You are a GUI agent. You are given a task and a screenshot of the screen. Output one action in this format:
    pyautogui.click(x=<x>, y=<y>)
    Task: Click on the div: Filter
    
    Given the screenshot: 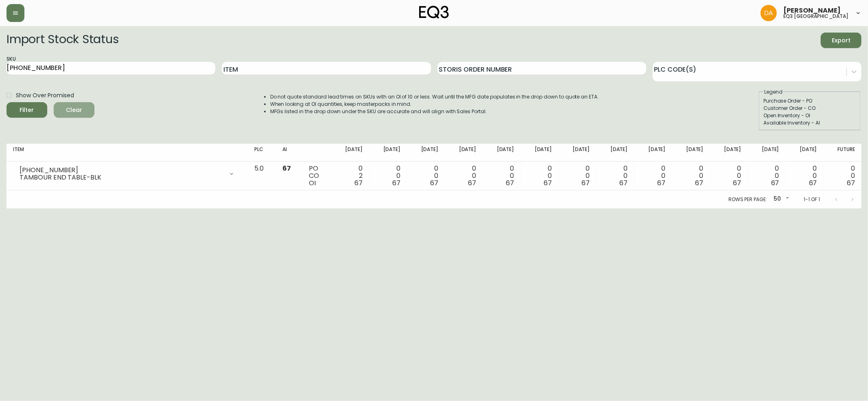 What is the action you would take?
    pyautogui.click(x=27, y=110)
    